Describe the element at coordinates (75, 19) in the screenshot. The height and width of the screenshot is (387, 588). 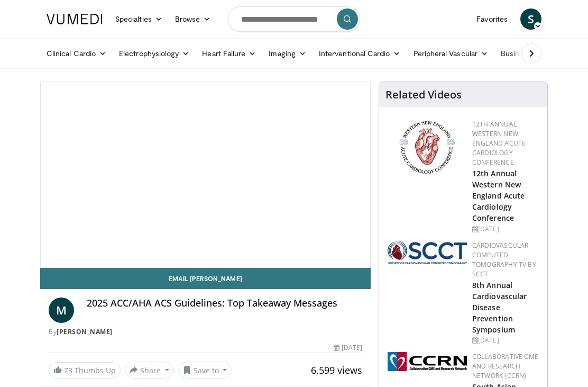
I see `img: VuMedi Logo` at that location.